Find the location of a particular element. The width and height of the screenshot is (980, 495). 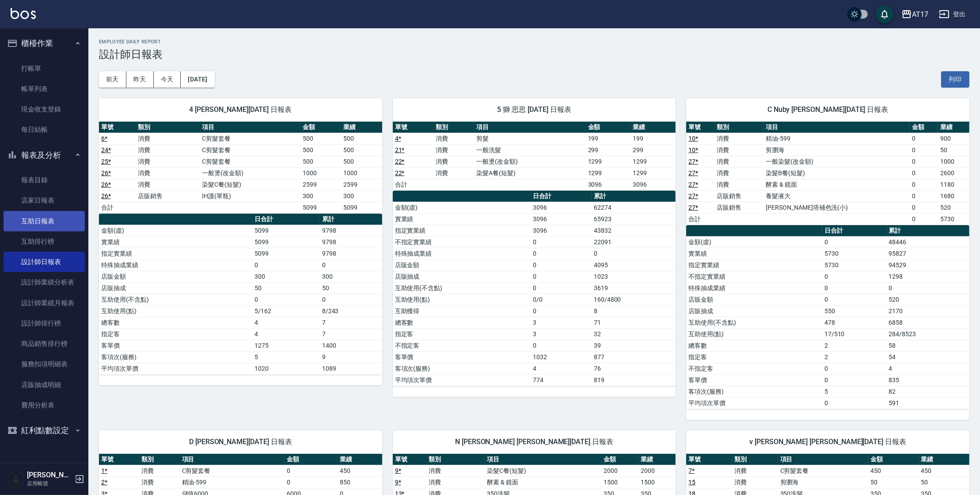

td: C剪髮套餐 is located at coordinates (250, 150).